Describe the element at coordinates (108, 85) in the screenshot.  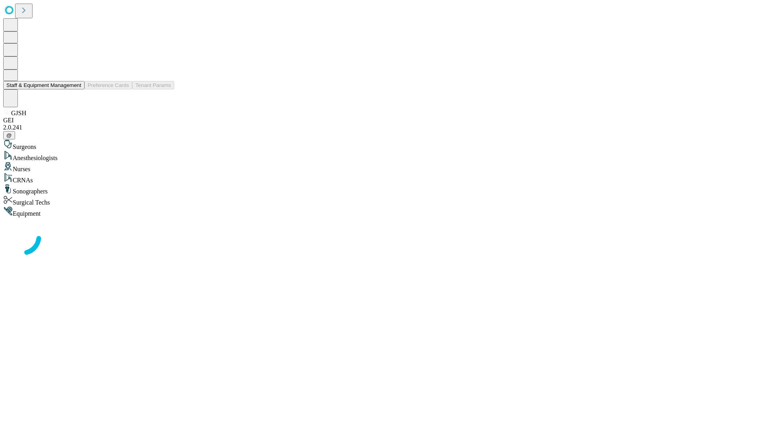
I see `button: Preference Cards` at that location.